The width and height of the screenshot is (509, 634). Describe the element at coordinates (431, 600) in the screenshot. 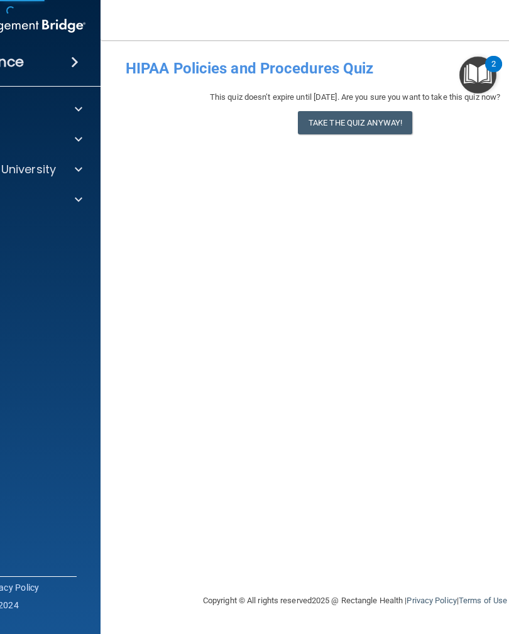

I see `a: Privacy Policy` at that location.